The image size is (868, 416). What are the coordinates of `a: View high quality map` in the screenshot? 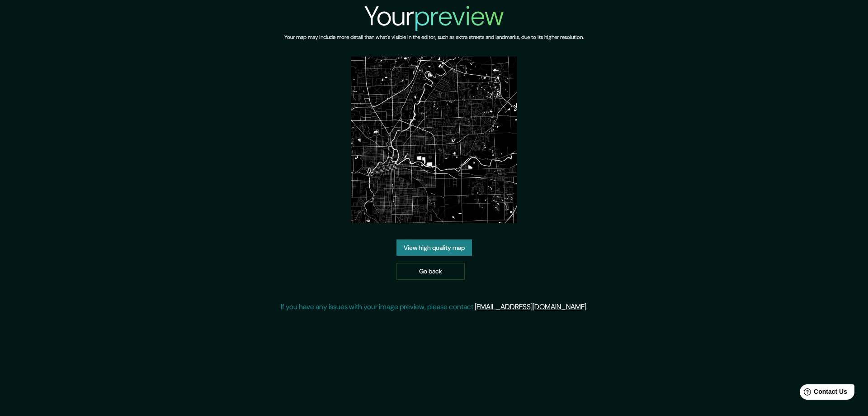 It's located at (434, 247).